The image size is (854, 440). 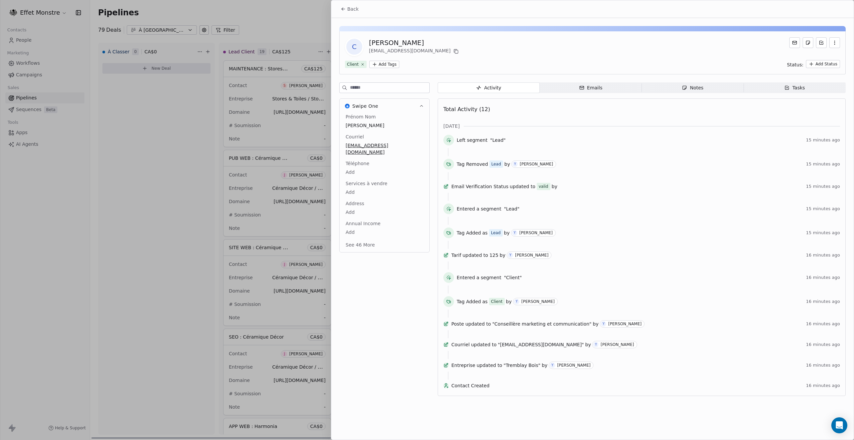 What do you see at coordinates (353, 9) in the screenshot?
I see `span: Back` at bounding box center [353, 9].